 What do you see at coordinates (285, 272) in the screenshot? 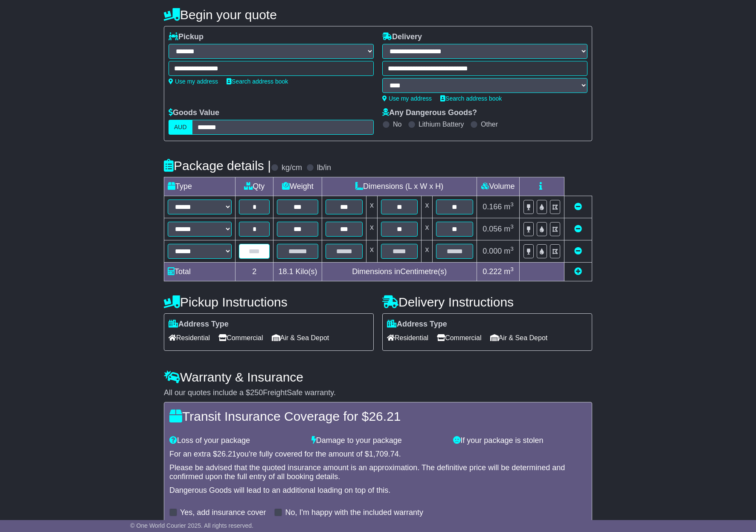
I see `span: 18.1` at bounding box center [285, 272].